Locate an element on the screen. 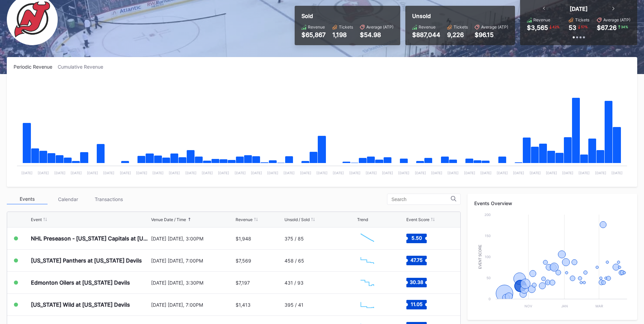  div: 1,198 is located at coordinates (342, 35).